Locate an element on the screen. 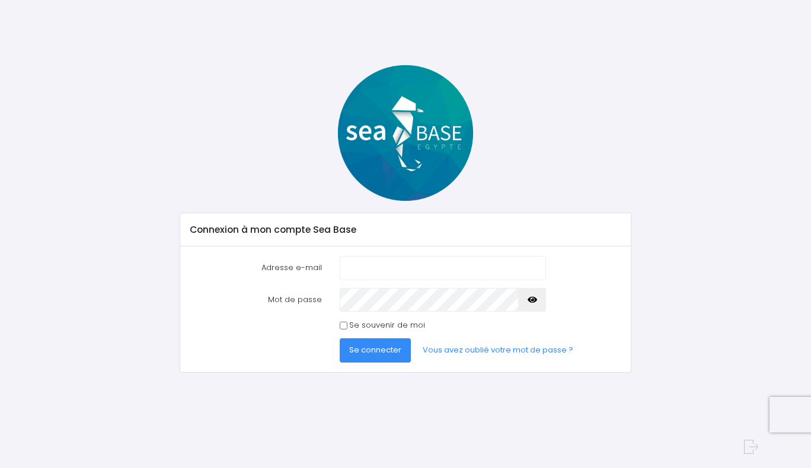 The width and height of the screenshot is (811, 468). label: Adresse e-mail is located at coordinates (255, 268).